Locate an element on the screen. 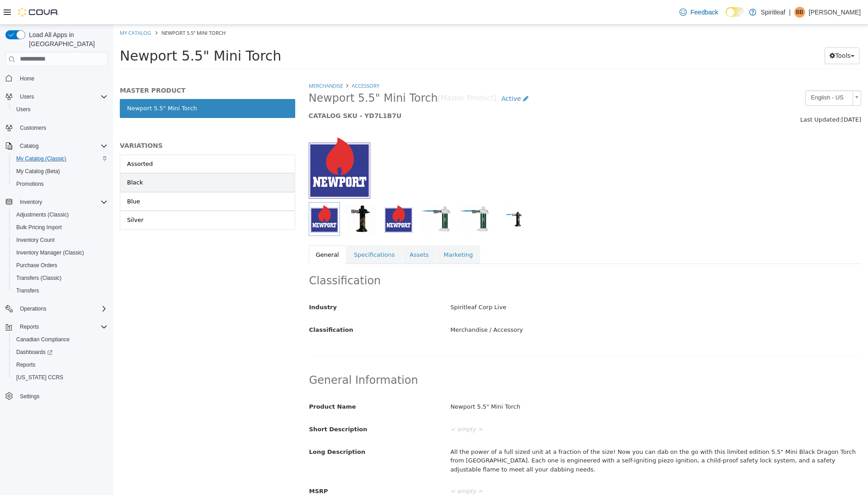 This screenshot has height=495, width=868. nav: Complex example is located at coordinates (57, 247).